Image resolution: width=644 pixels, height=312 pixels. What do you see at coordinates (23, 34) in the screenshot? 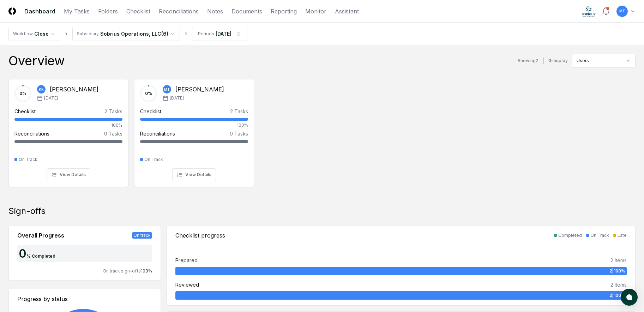
I see `div: Workflow` at bounding box center [23, 34].